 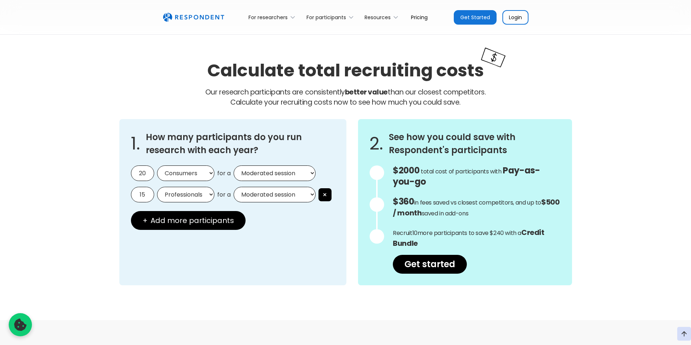 What do you see at coordinates (345, 102) in the screenshot?
I see `span: Calculate your recruiting costs now to see how much you could save.` at bounding box center [345, 102].